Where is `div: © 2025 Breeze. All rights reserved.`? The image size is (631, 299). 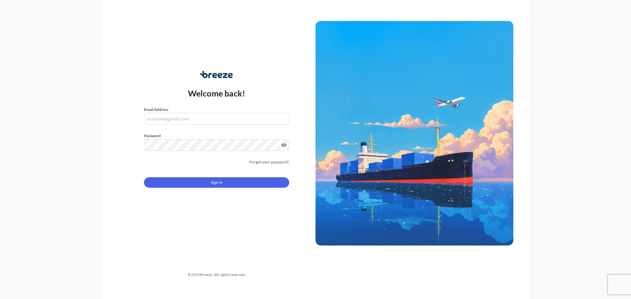 div: © 2025 Breeze. All rights reserved. is located at coordinates (216, 275).